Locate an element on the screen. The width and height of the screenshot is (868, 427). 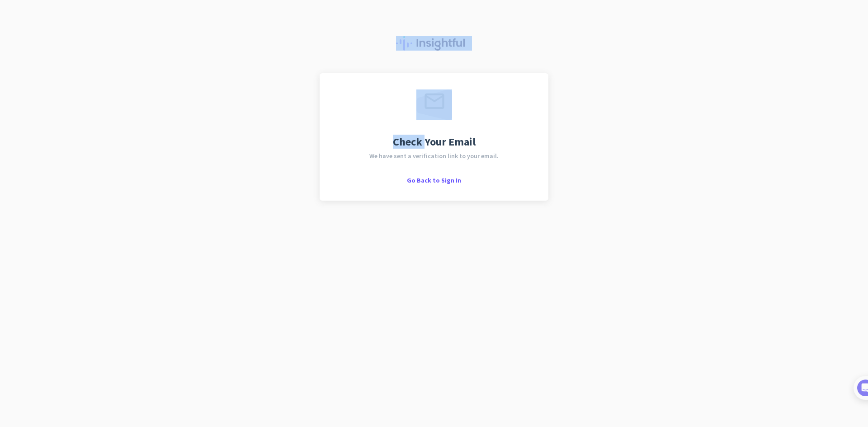
span: Check Your Email is located at coordinates (434, 141).